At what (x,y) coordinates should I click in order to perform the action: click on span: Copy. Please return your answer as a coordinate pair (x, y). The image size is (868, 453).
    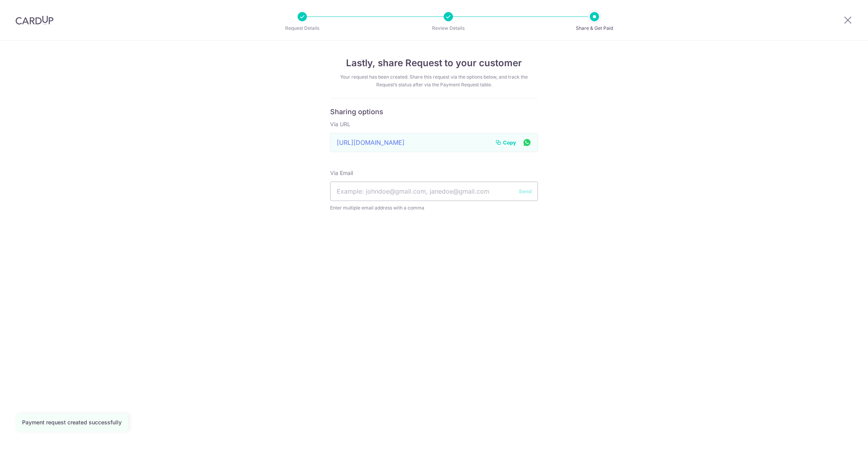
    Looking at the image, I should click on (509, 142).